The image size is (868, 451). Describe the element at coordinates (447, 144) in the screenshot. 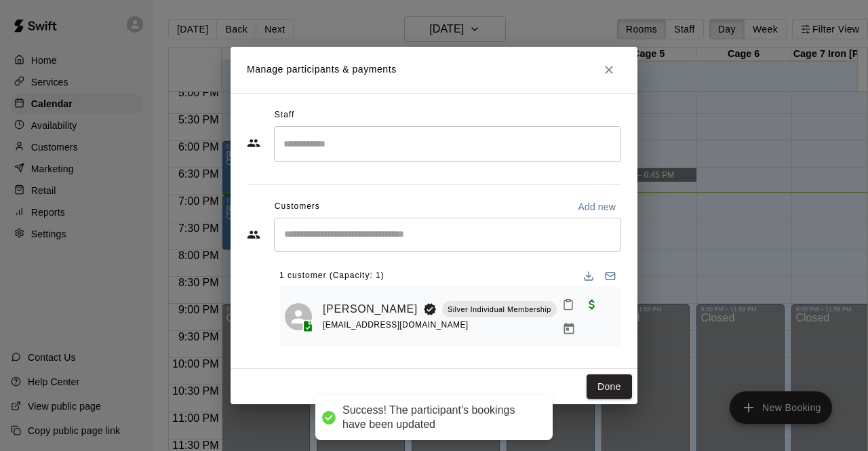

I see `div: Search staff` at that location.